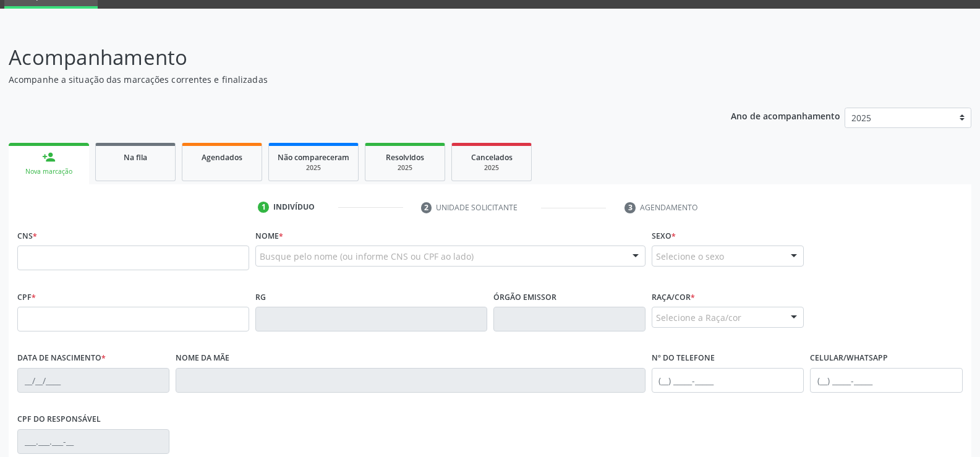 The image size is (980, 457). I want to click on div: person_add, so click(49, 157).